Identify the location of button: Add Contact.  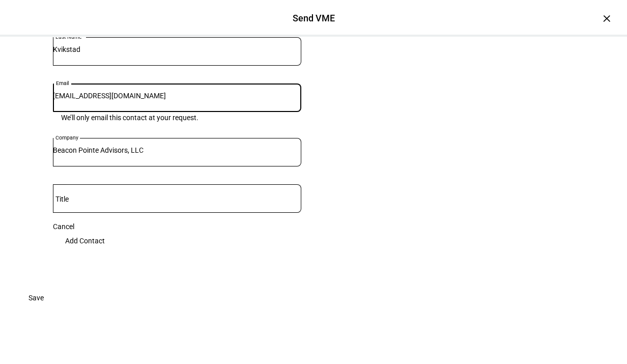
(85, 241).